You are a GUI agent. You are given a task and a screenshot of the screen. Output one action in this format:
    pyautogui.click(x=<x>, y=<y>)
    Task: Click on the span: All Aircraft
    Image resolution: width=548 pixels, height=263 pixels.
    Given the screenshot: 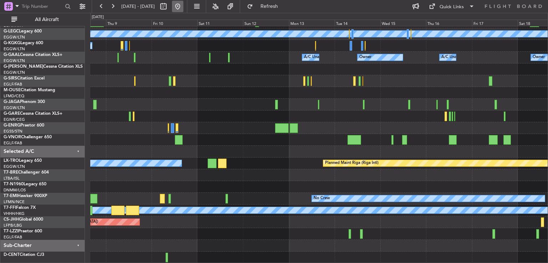 What is the action you would take?
    pyautogui.click(x=47, y=20)
    